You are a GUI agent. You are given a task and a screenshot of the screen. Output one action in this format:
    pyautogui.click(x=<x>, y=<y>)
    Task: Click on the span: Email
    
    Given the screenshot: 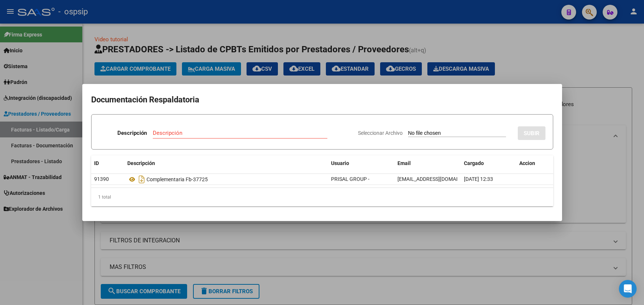 What is the action you would take?
    pyautogui.click(x=404, y=163)
    